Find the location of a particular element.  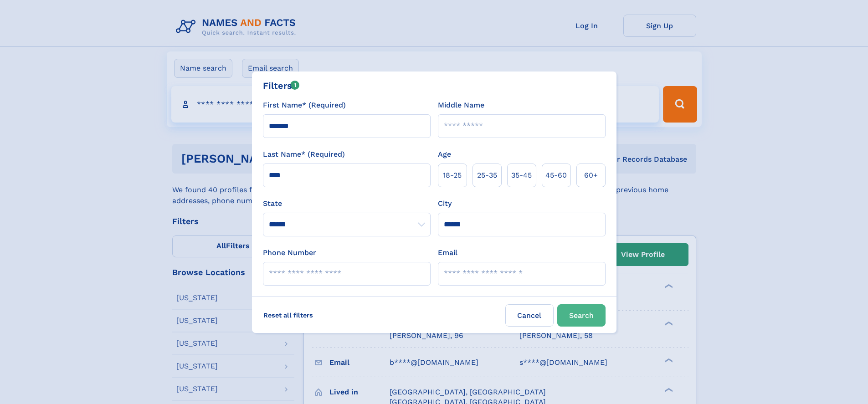

button: Search is located at coordinates (581, 315).